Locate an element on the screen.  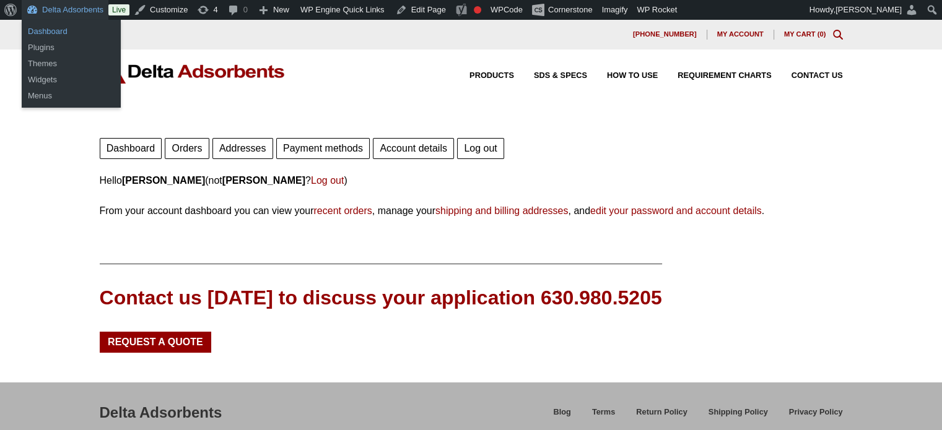
span: Requirement Charts is located at coordinates (724, 76).